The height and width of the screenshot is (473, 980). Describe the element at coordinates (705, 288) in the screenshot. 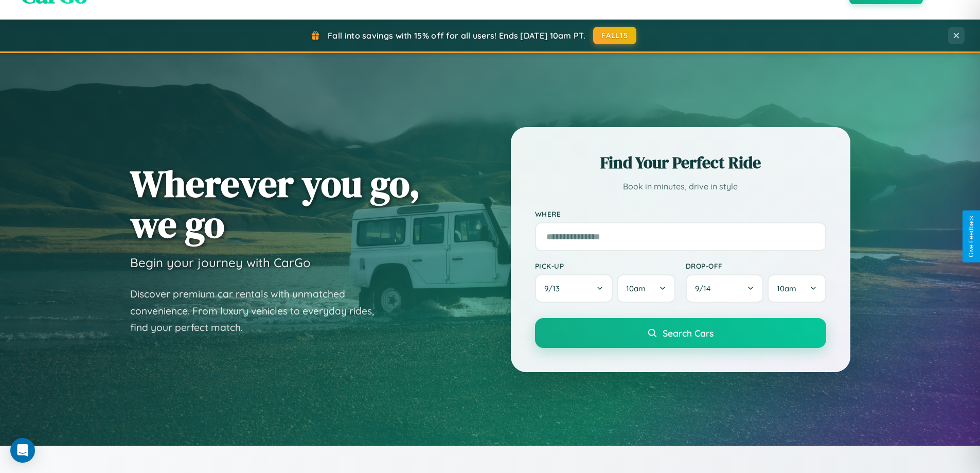

I see `span: 9 / 14` at that location.